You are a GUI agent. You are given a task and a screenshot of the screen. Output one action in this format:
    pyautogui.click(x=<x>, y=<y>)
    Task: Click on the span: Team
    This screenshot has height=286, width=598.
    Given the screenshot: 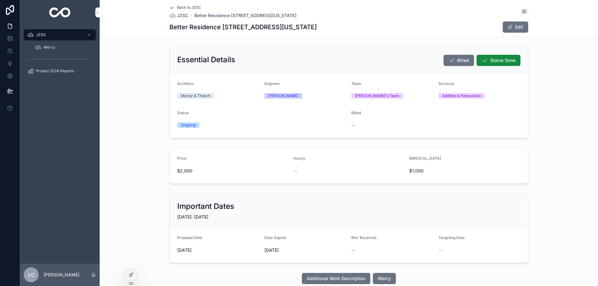 What is the action you would take?
    pyautogui.click(x=356, y=83)
    